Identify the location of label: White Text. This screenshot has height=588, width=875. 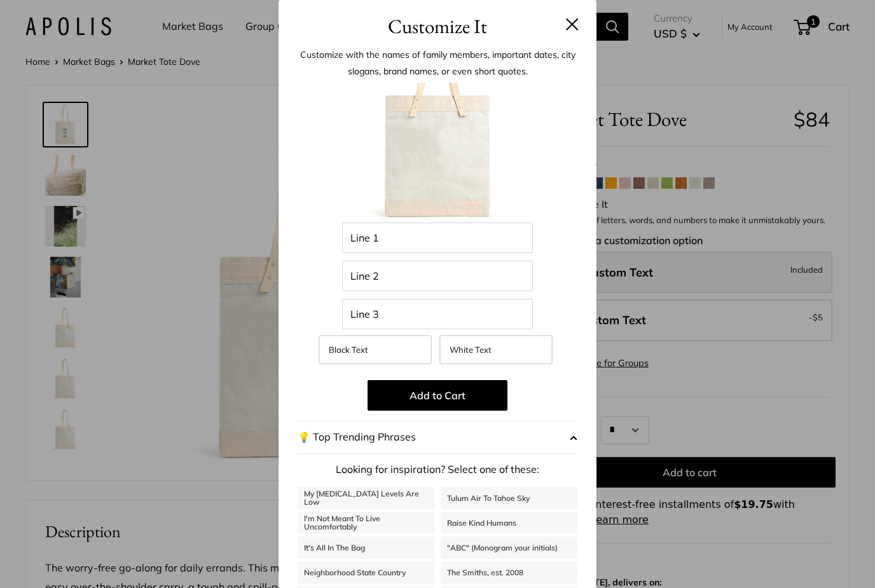
(496, 350).